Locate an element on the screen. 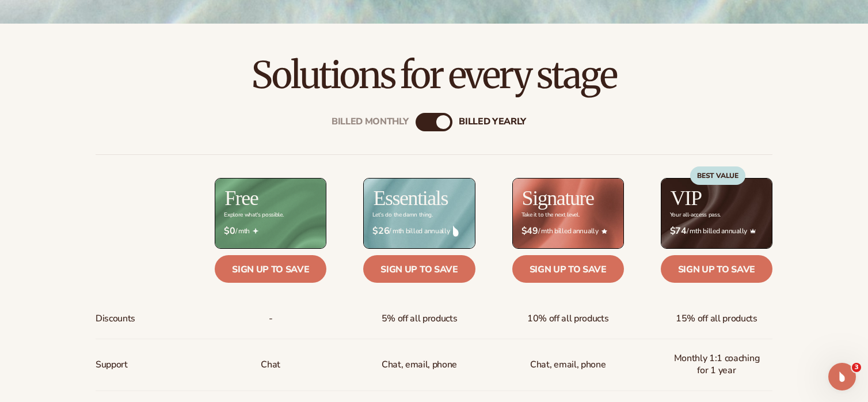  img: Signature_BG_eeb718c8-65ac-49e3-a4e5-327c6aa73146.jpg is located at coordinates (568, 213).